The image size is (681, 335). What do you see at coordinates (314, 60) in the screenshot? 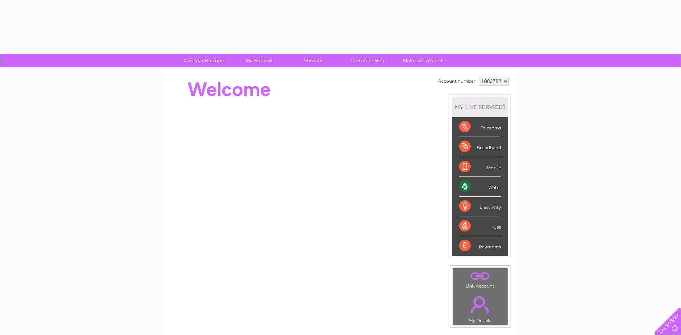
I see `a: Services` at bounding box center [314, 60].